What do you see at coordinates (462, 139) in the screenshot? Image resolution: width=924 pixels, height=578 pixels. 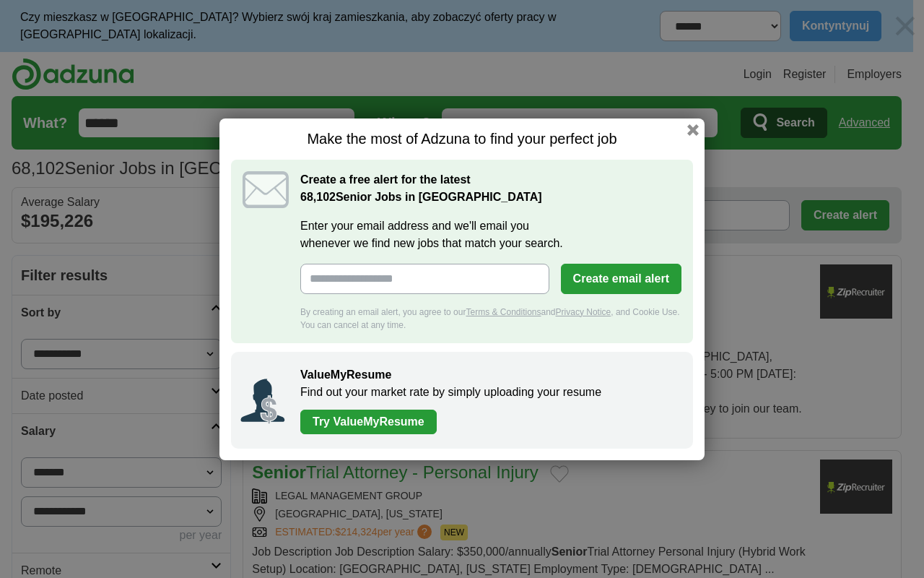 I see `h1: Make the most of Adzuna to find your perfect job` at bounding box center [462, 139].